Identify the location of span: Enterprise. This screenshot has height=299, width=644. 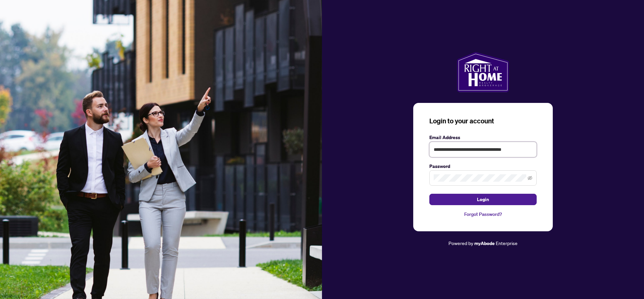
(507, 243).